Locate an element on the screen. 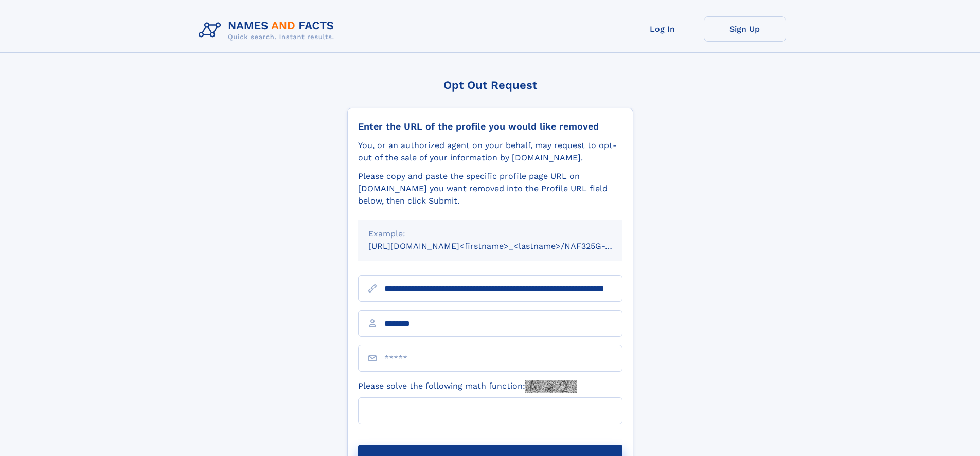 This screenshot has height=456, width=980. div: You, or an authorized agent on your behalf, may request to opt-out of the sale of your informatio... is located at coordinates (490, 152).